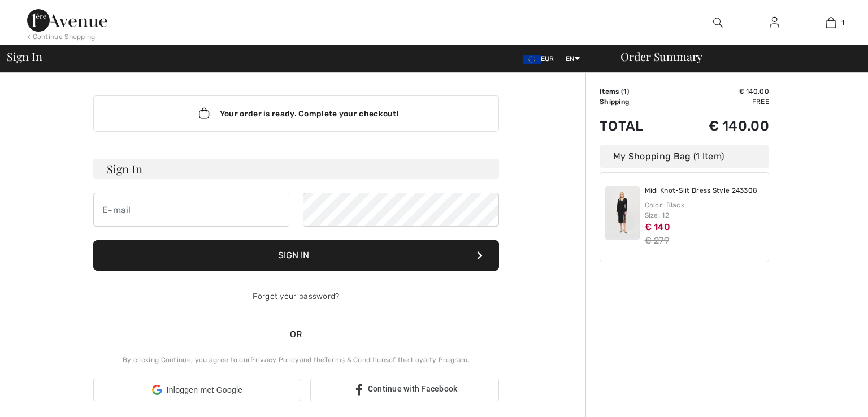  What do you see at coordinates (404, 389) in the screenshot?
I see `a: Continue with Facebook` at bounding box center [404, 389].